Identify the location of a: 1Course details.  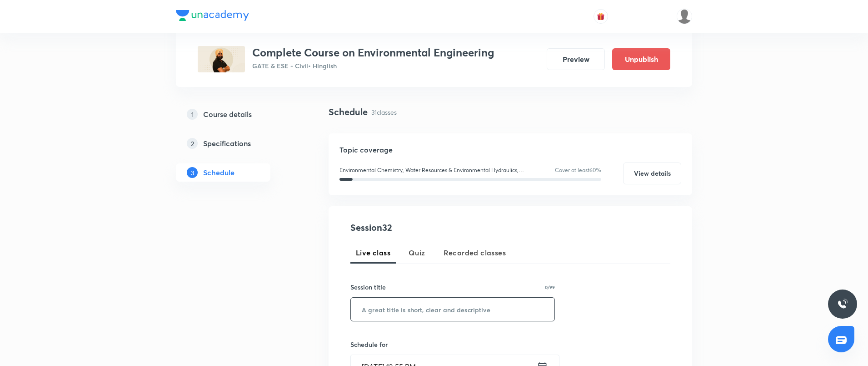
(238, 114).